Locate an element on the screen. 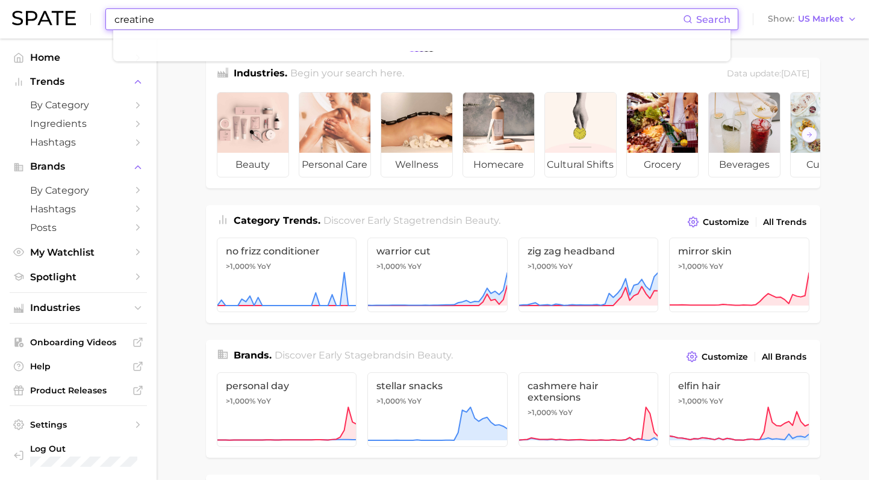 This screenshot has width=869, height=480. span: cultural shifts is located at coordinates (580, 165).